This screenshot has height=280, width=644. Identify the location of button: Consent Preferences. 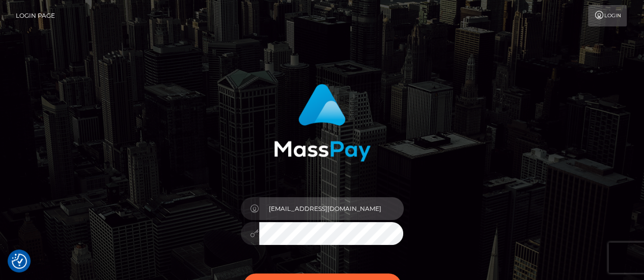
(19, 261).